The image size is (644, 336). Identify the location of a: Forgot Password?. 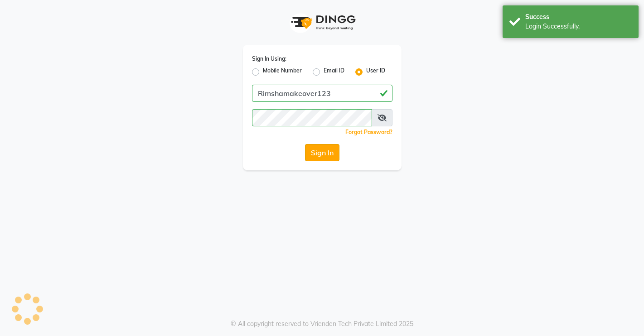
(369, 132).